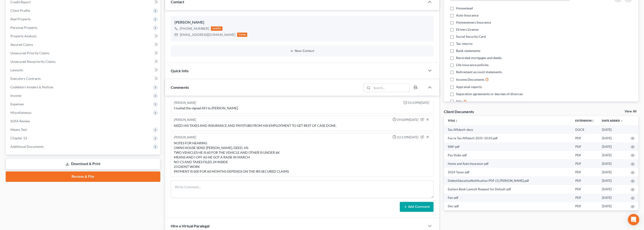 The image size is (644, 230). I want to click on span: Real Property, so click(20, 19).